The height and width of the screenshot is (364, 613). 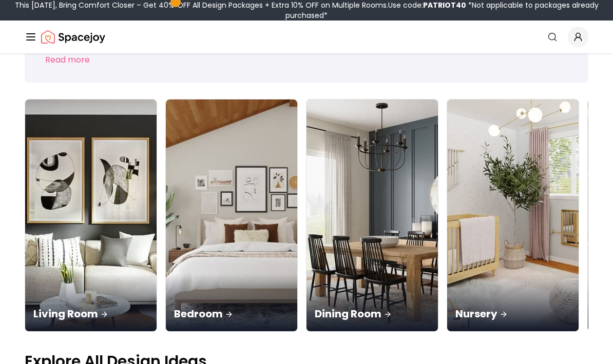 What do you see at coordinates (91, 216) in the screenshot?
I see `img: Living Room` at bounding box center [91, 216].